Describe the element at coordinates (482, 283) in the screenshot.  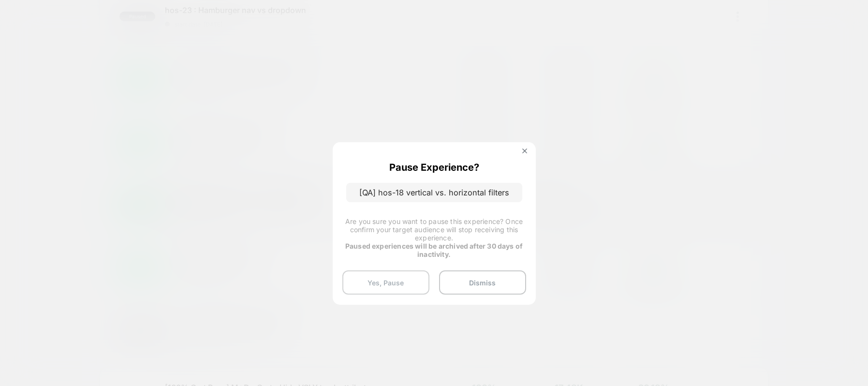
I see `button: Dismiss` at that location.